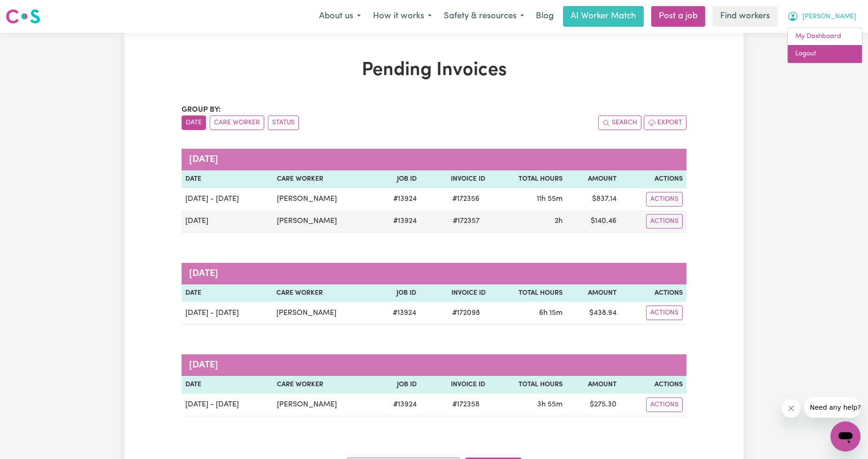 This screenshot has height=459, width=868. What do you see at coordinates (201, 110) in the screenshot?
I see `span: Group by:` at bounding box center [201, 110].